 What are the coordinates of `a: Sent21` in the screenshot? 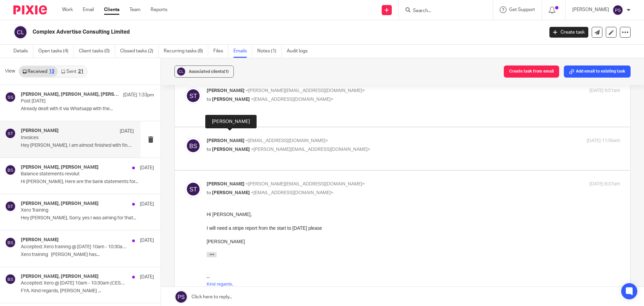 It's located at (72, 72).